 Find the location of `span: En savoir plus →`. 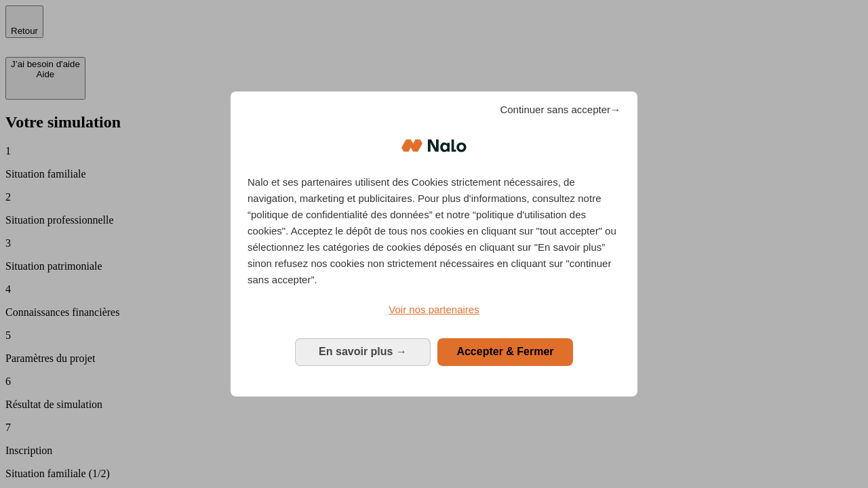

span: En savoir plus → is located at coordinates (363, 351).